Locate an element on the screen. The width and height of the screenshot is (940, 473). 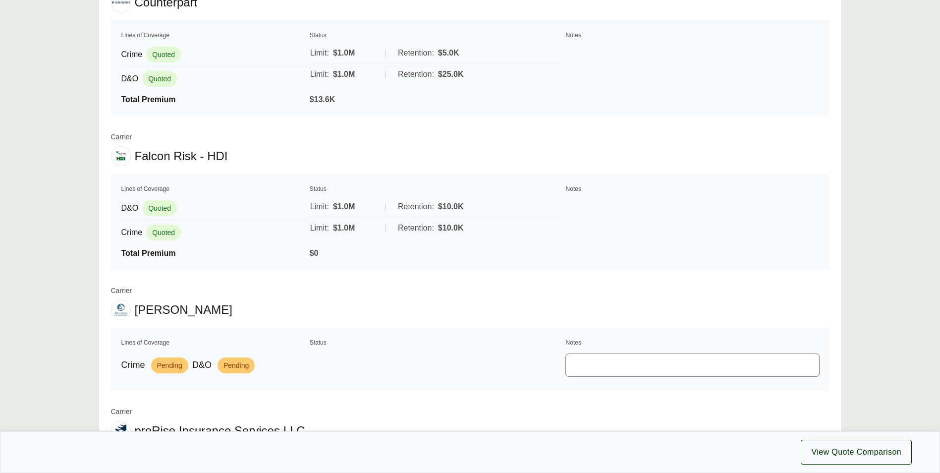
button: View Quote Comparison is located at coordinates (856, 452).